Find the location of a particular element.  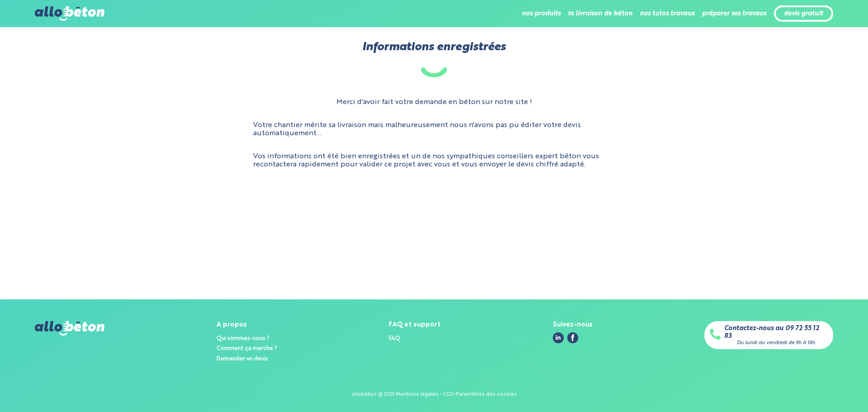

div: Suivez-nous is located at coordinates (573, 324).